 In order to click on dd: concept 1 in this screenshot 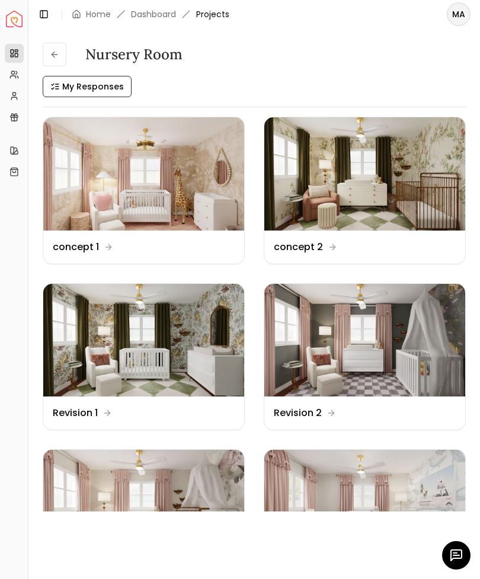, I will do `click(76, 247)`.